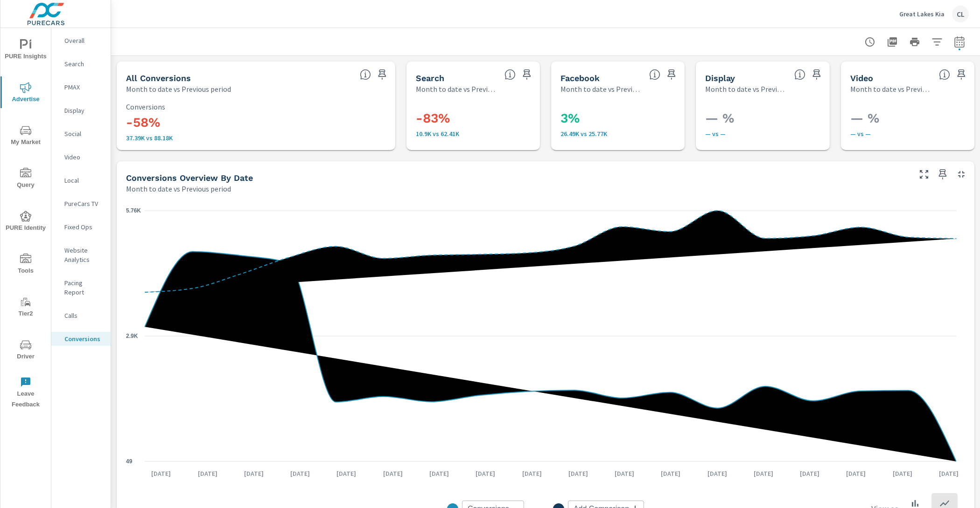  What do you see at coordinates (81, 180) in the screenshot?
I see `div: Local` at bounding box center [81, 180].